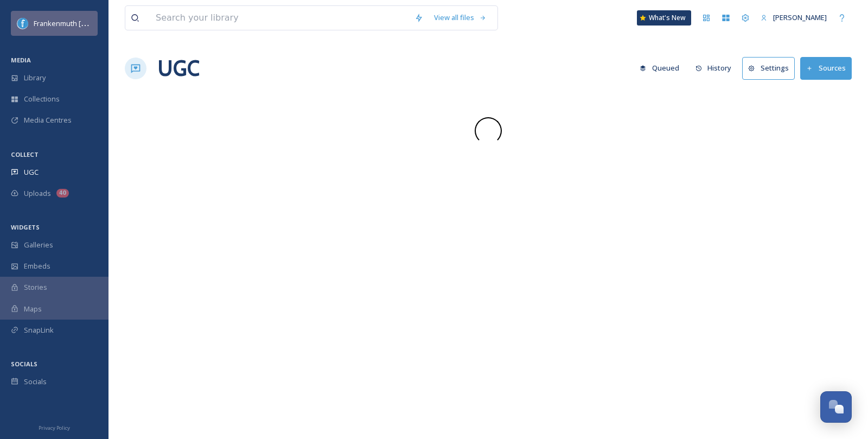 The image size is (868, 439). What do you see at coordinates (664, 18) in the screenshot?
I see `div: What's New` at bounding box center [664, 18].